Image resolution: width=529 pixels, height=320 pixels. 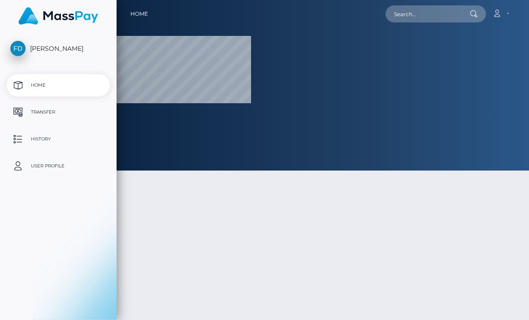 I want to click on a: User Profile, so click(x=58, y=166).